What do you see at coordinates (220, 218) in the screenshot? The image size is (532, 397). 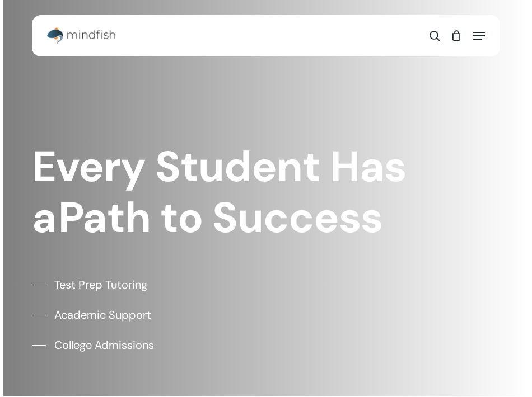 I see `em: Path to Success` at bounding box center [220, 218].